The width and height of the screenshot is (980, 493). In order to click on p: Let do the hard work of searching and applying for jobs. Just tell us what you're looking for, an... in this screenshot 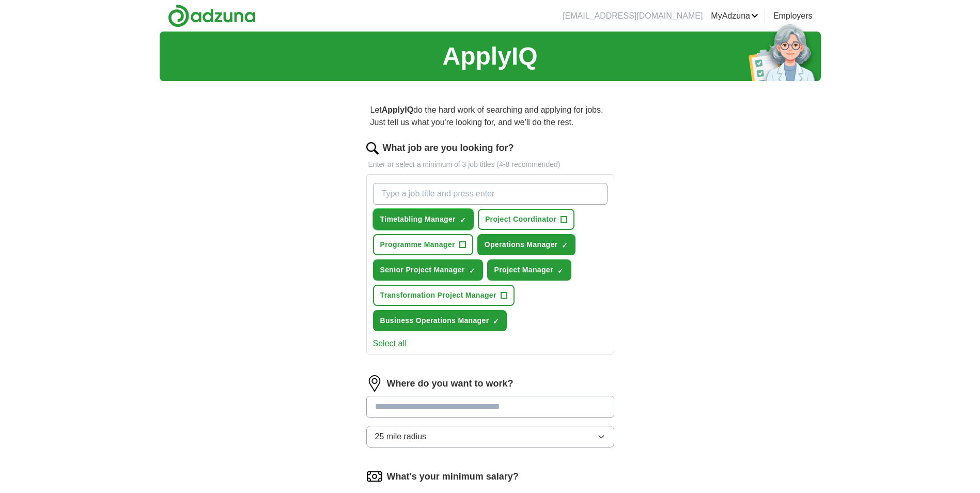, I will do `click(490, 116)`.